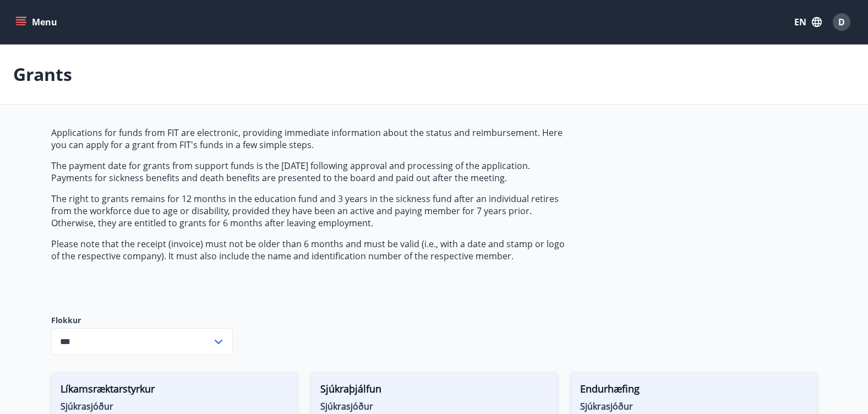 The image size is (868, 414). I want to click on label: Flokkur, so click(142, 321).